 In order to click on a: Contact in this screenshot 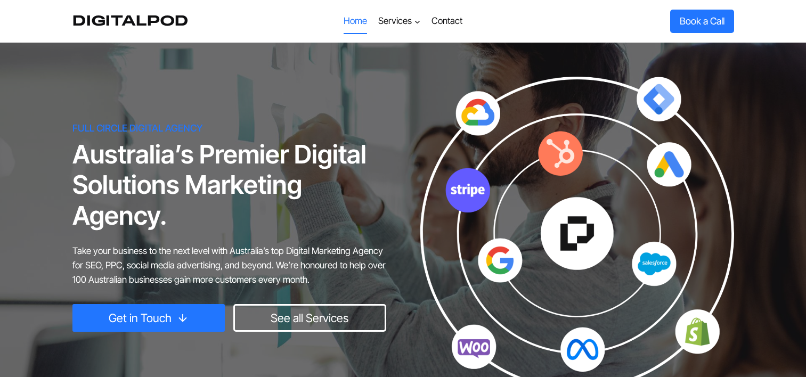, I will do `click(447, 21)`.